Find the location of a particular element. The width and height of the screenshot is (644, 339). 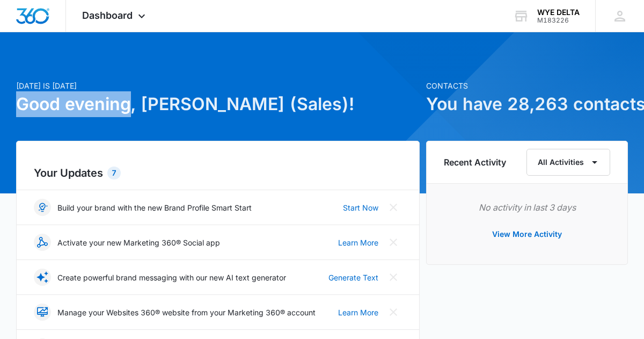

button: All Activities is located at coordinates (568, 162).